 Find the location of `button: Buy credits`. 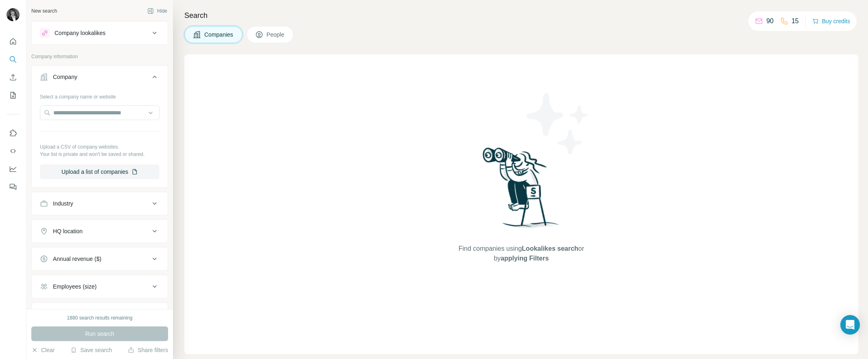

button: Buy credits is located at coordinates (831, 21).